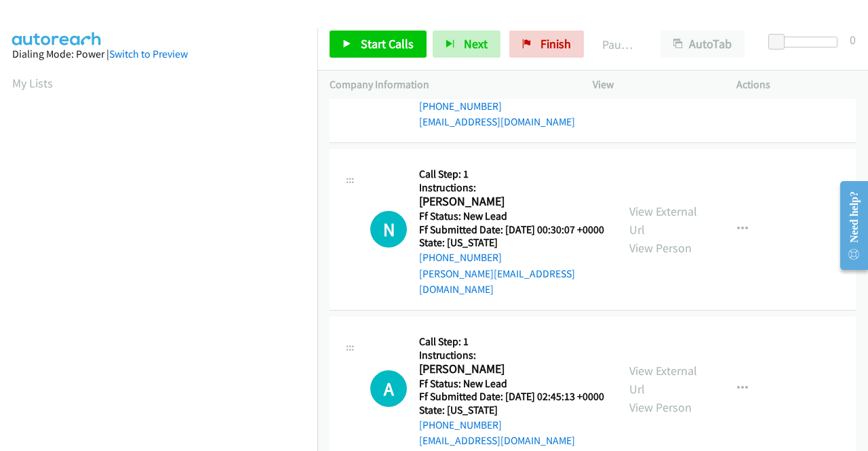  What do you see at coordinates (378, 44) in the screenshot?
I see `a: Start Calls` at bounding box center [378, 44].